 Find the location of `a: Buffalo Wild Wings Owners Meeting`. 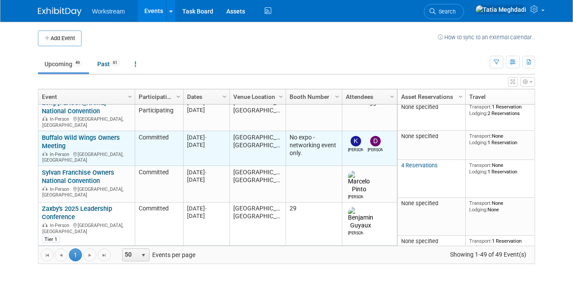

a: Buffalo Wild Wings Owners Meeting is located at coordinates (81, 142).